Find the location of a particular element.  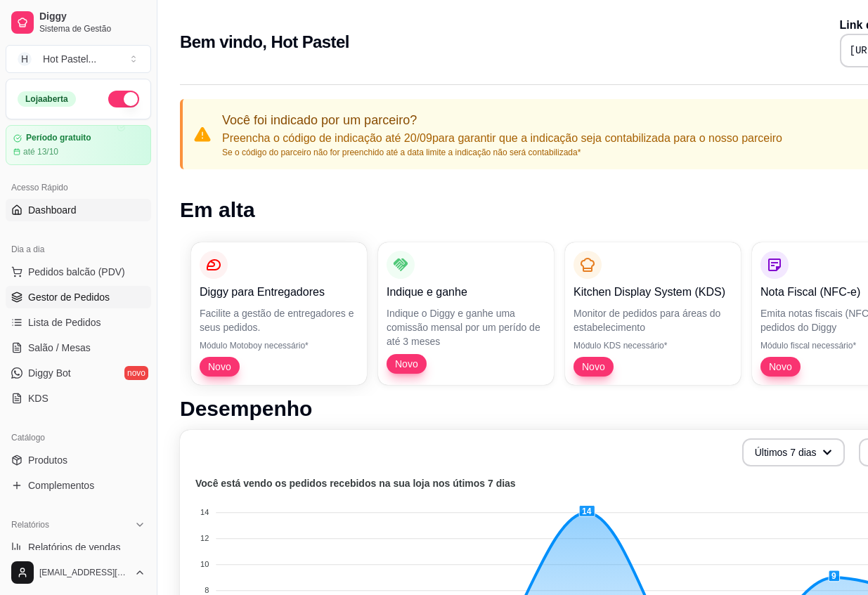

span: Sistema de Gestão is located at coordinates (92, 29).